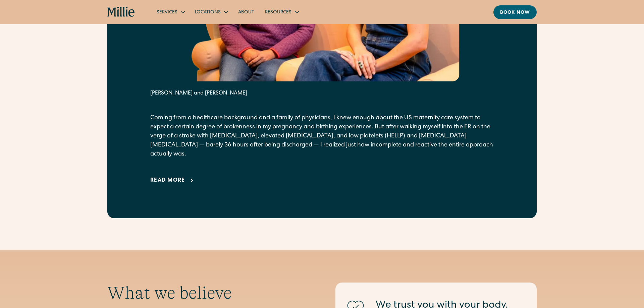 The image size is (644, 308). I want to click on div: Book now, so click(515, 13).